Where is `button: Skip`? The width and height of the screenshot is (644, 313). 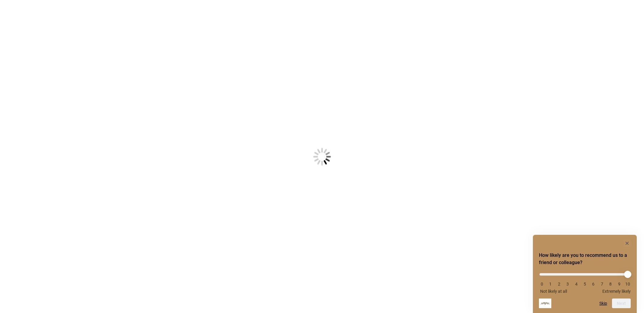
button: Skip is located at coordinates (603, 304).